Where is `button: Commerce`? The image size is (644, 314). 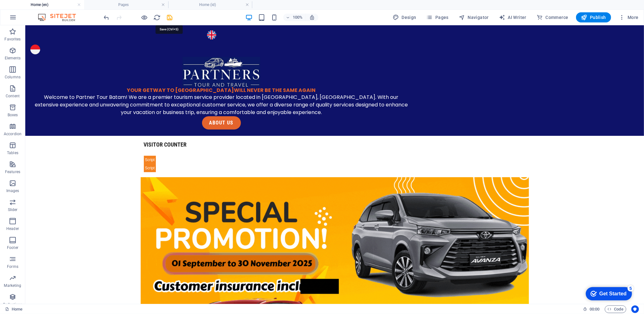
button: Commerce is located at coordinates (552, 18).